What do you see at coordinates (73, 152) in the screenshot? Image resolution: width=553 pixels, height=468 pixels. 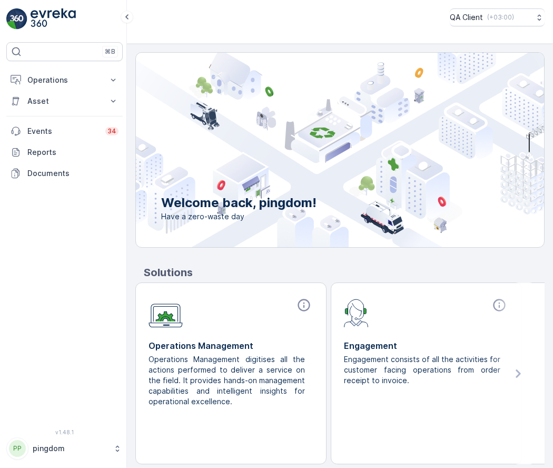 I see `p: Reports` at bounding box center [73, 152].